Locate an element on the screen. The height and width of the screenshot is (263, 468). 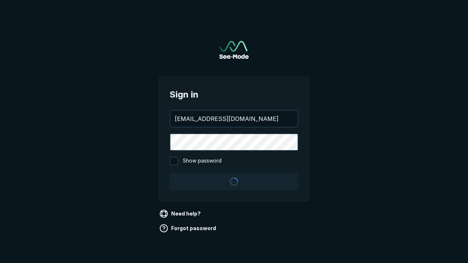
span: Sign in is located at coordinates (234, 95).